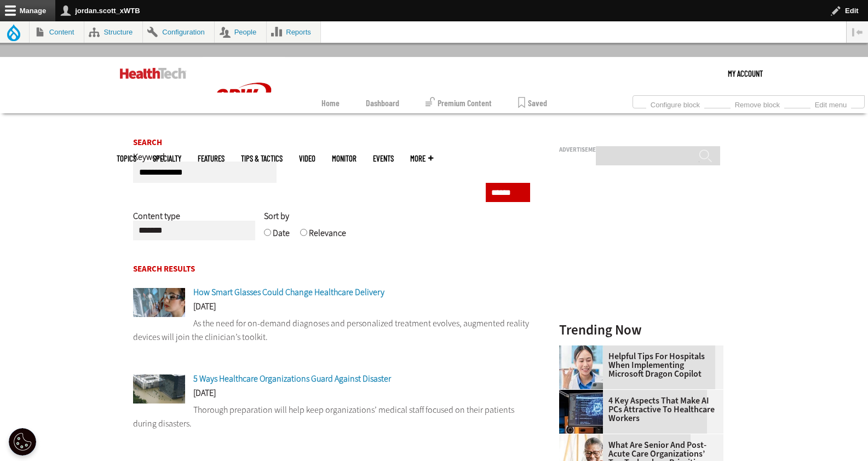 This screenshot has width=868, height=461. Describe the element at coordinates (344, 159) in the screenshot. I see `a: MonITor` at that location.